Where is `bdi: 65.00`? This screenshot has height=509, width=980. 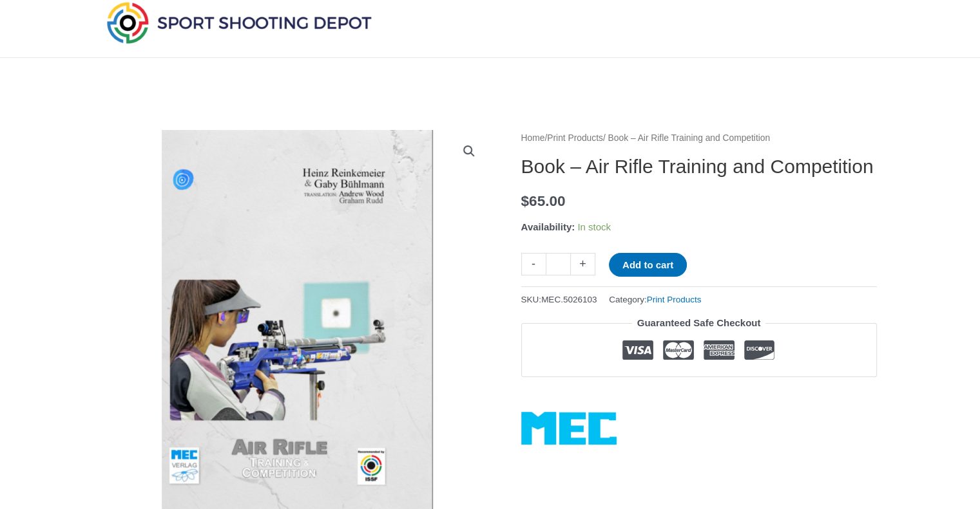
bdi: 65.00 is located at coordinates (543, 201).